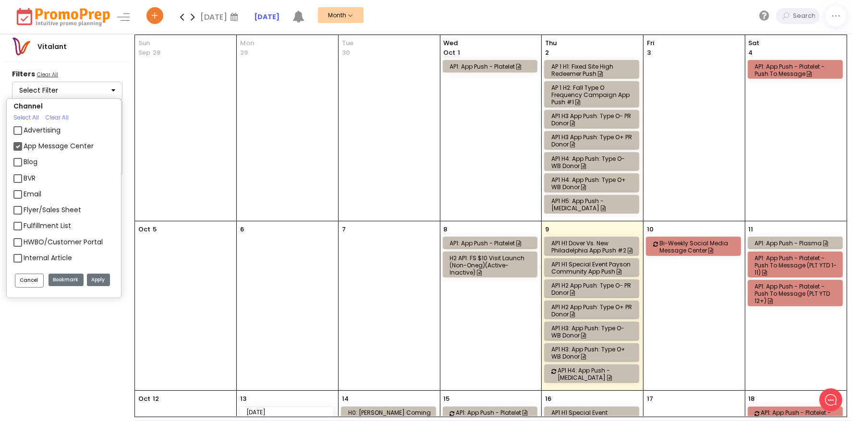 Image resolution: width=852 pixels, height=421 pixels. I want to click on div: Bi-Weekly Social Media Message Center, so click(701, 247).